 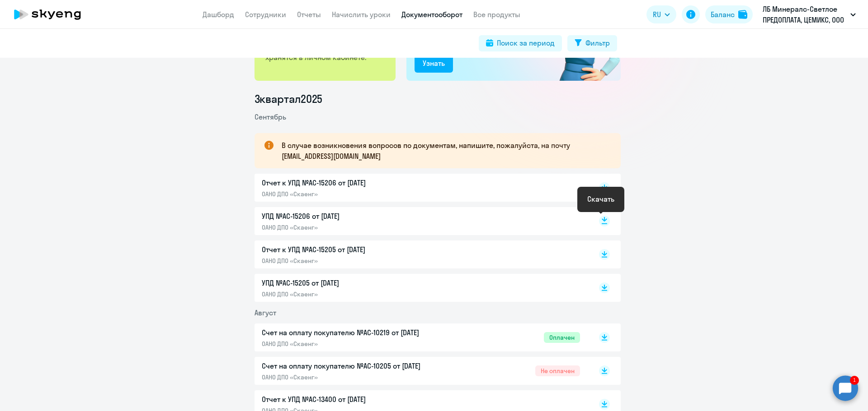 I want to click on span: Август, so click(x=266, y=313).